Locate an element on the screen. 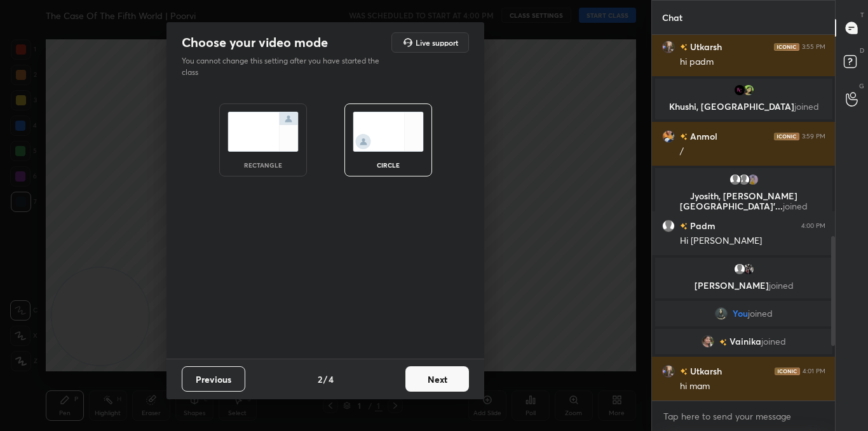 The width and height of the screenshot is (868, 431). div: hi mam is located at coordinates (752, 387).